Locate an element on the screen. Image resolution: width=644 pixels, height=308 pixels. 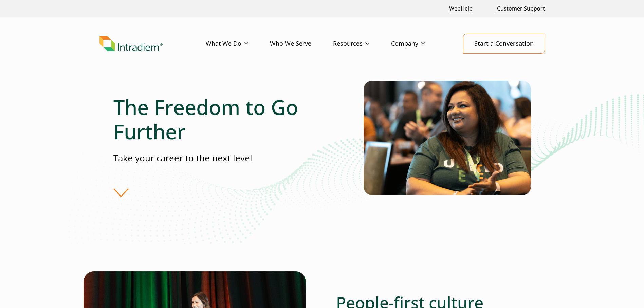
p: Take your career to the next level is located at coordinates (218, 158).